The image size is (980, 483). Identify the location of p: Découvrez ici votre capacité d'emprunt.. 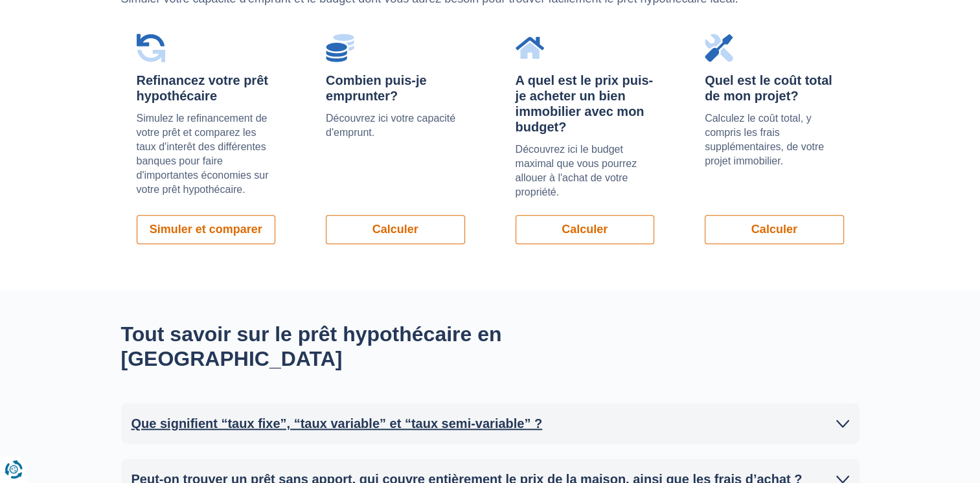
(395, 126).